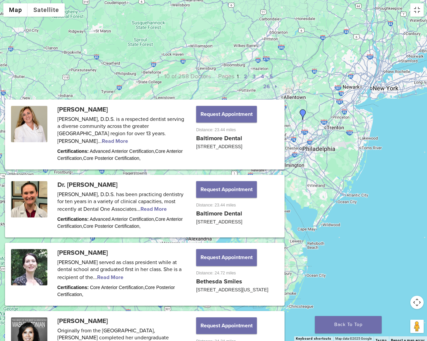 This screenshot has width=427, height=341. What do you see at coordinates (271, 77) in the screenshot?
I see `a: 5` at bounding box center [271, 77].